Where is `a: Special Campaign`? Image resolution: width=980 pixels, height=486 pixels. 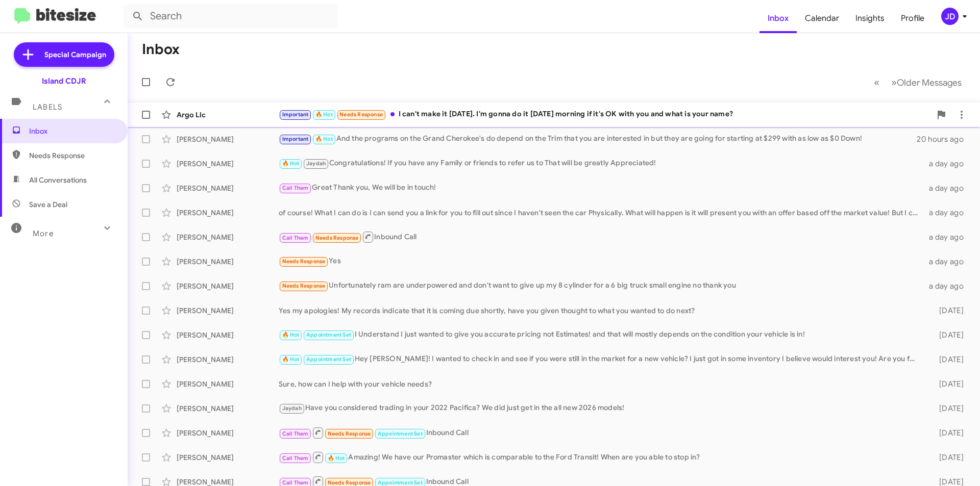
a: Special Campaign is located at coordinates (64, 55).